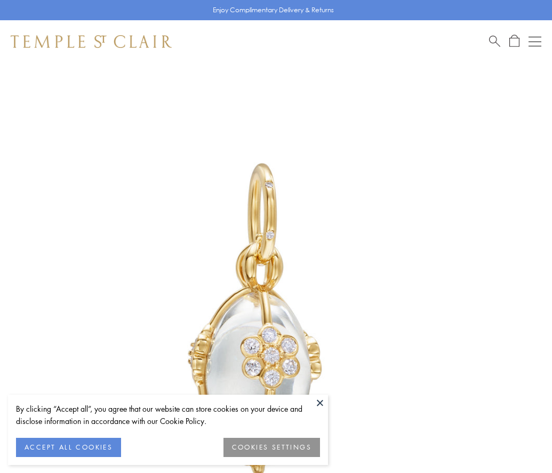  Describe the element at coordinates (514, 41) in the screenshot. I see `a: Open Shopping Bag` at that location.